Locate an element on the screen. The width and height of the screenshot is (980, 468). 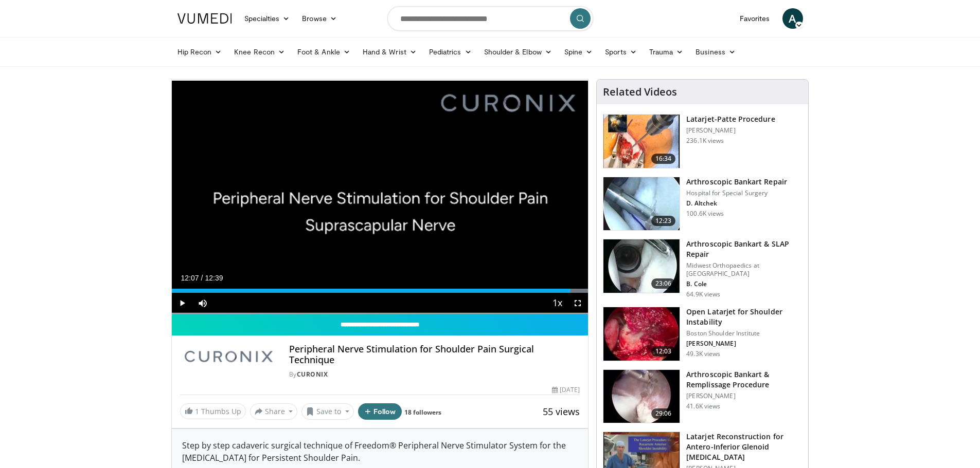
a: Shoulder & Elbow is located at coordinates (518, 52).